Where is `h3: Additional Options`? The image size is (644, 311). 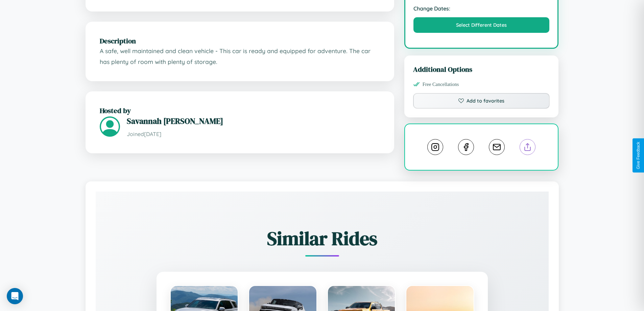
h3: Additional Options is located at coordinates (481, 69).